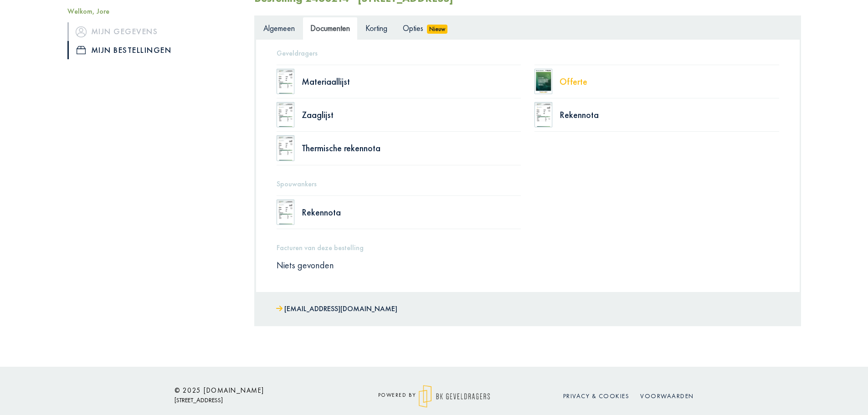 The height and width of the screenshot is (415, 868). I want to click on span: Korting, so click(376, 28).